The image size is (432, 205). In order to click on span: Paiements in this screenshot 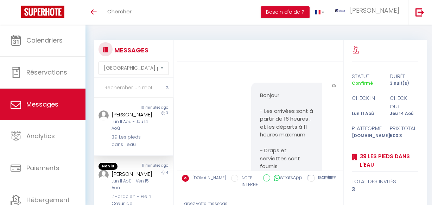, I will do `click(43, 168)`.